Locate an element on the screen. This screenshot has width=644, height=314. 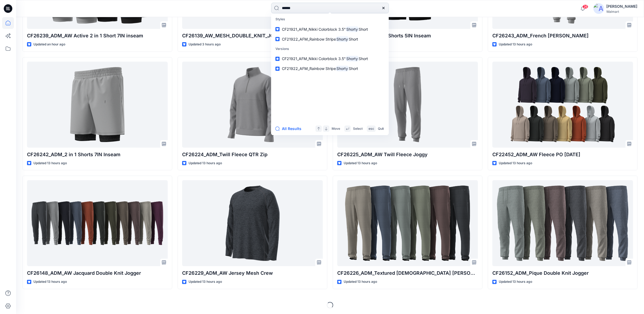
img: avatar is located at coordinates (599, 9).